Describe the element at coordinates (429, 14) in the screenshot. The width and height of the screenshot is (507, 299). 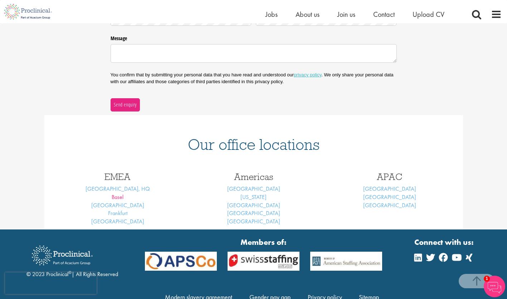
I see `a: Upload CV` at that location.